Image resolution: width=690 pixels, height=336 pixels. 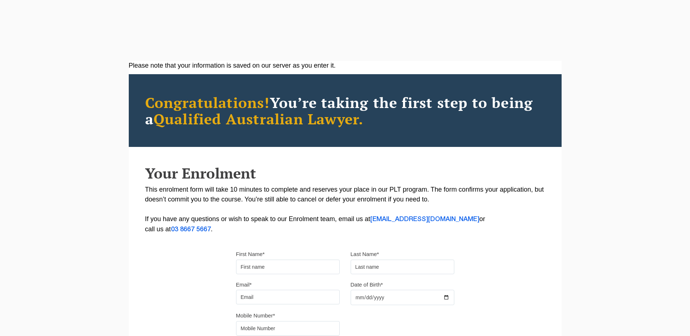 I want to click on input: Last name, so click(x=402, y=267).